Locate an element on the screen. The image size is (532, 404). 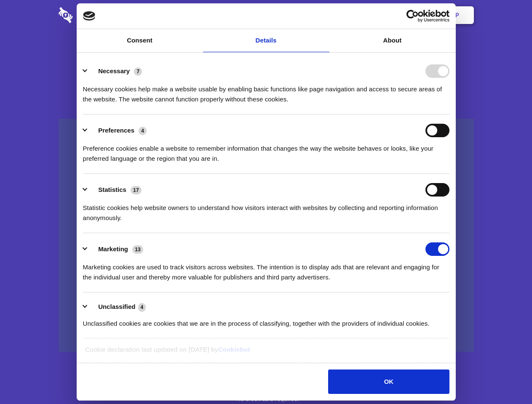
div: Statistic cookies help website owners to understand how visitors interact with websites by collec... is located at coordinates (266, 209).